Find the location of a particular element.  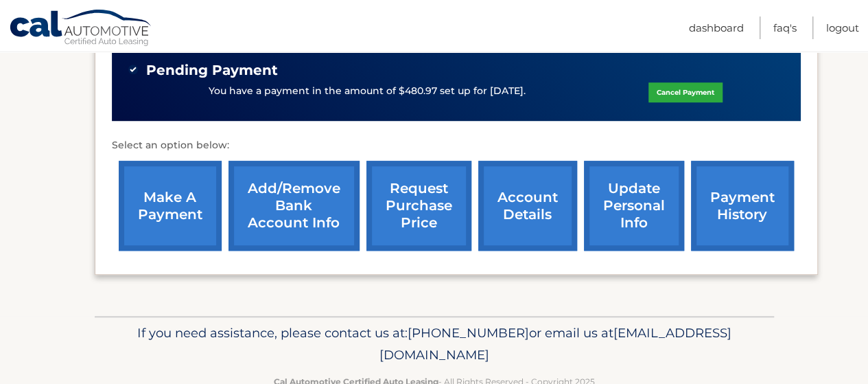

a: Add/Remove bank account info is located at coordinates (294, 206).